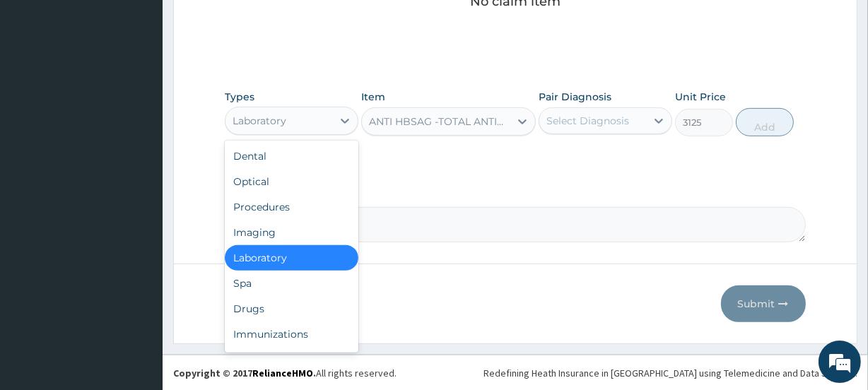 The width and height of the screenshot is (868, 390). I want to click on div: Chat with us now, so click(156, 89).